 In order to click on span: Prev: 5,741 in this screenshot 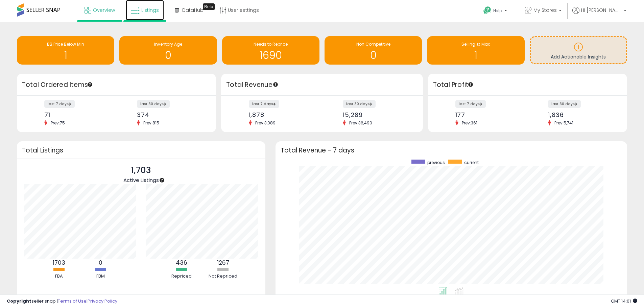, I will do `click(564, 123)`.